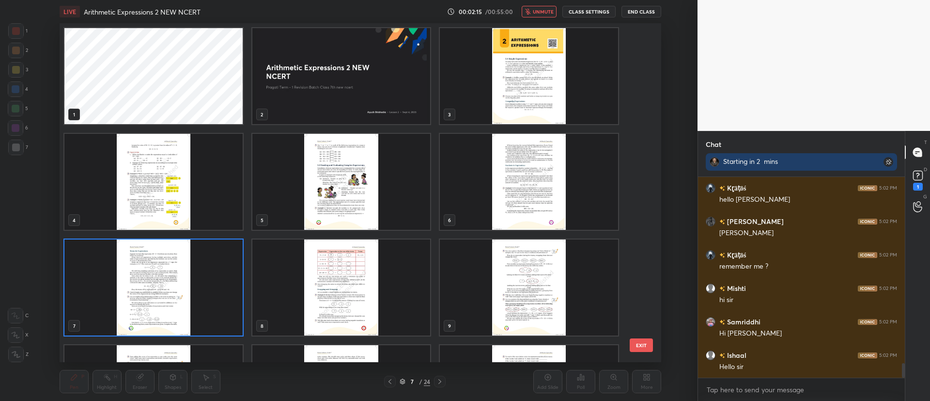 The width and height of the screenshot is (930, 401). I want to click on div: 5, so click(18, 109).